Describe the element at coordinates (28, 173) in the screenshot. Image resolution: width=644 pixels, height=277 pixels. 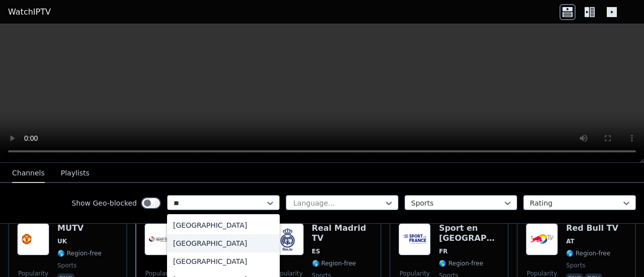
I see `button: Channels` at that location.